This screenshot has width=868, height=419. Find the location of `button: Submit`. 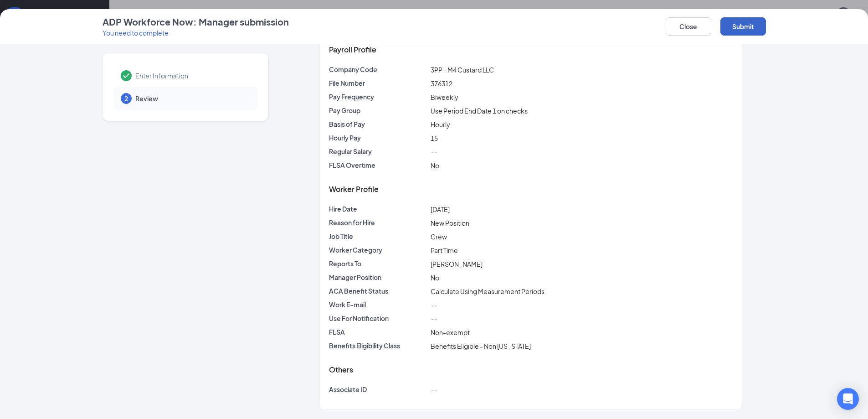

button: Submit is located at coordinates (743, 27).